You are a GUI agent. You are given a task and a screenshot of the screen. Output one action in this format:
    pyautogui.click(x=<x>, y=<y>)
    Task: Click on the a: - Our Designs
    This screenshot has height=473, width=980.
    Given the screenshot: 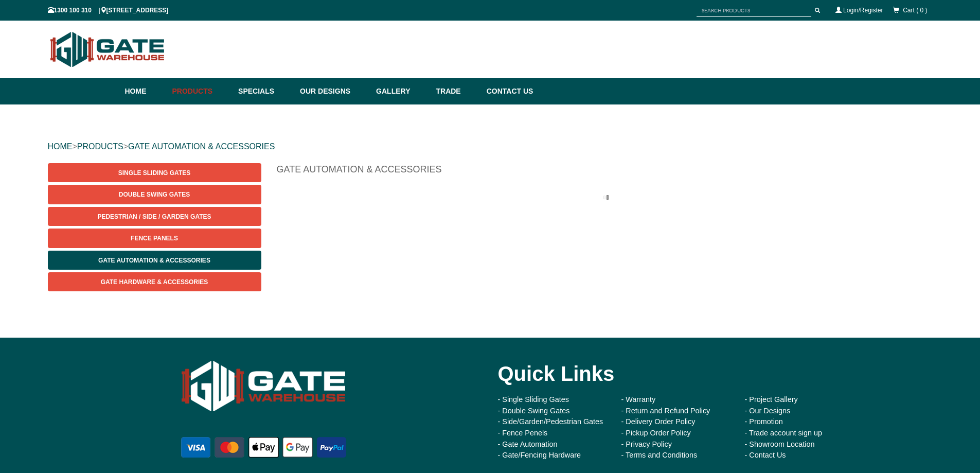 What is the action you would take?
    pyautogui.click(x=767, y=411)
    